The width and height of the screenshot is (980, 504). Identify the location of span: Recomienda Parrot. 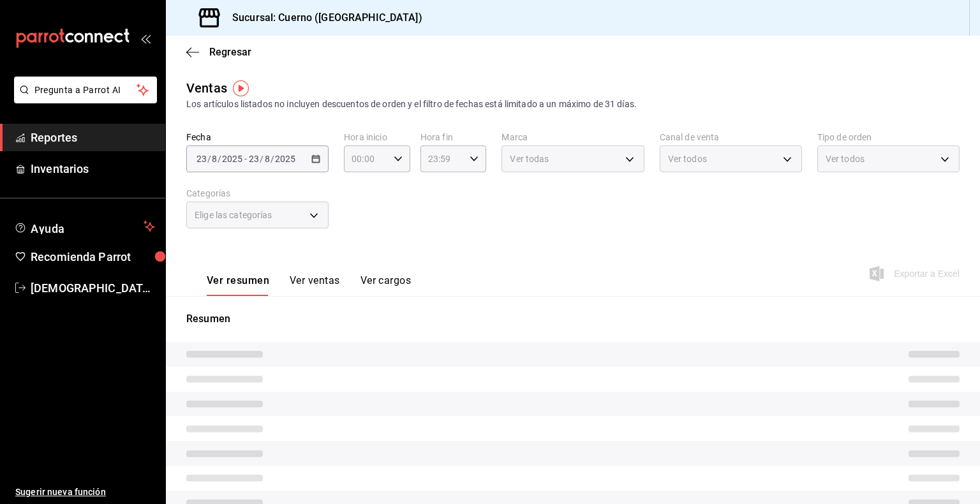
(92, 257).